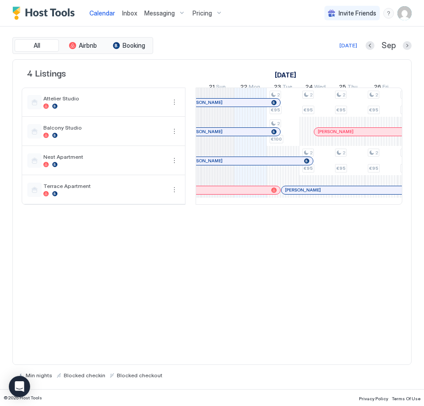 The image size is (424, 406). Describe the element at coordinates (85, 375) in the screenshot. I see `span: Blocked checkin` at that location.